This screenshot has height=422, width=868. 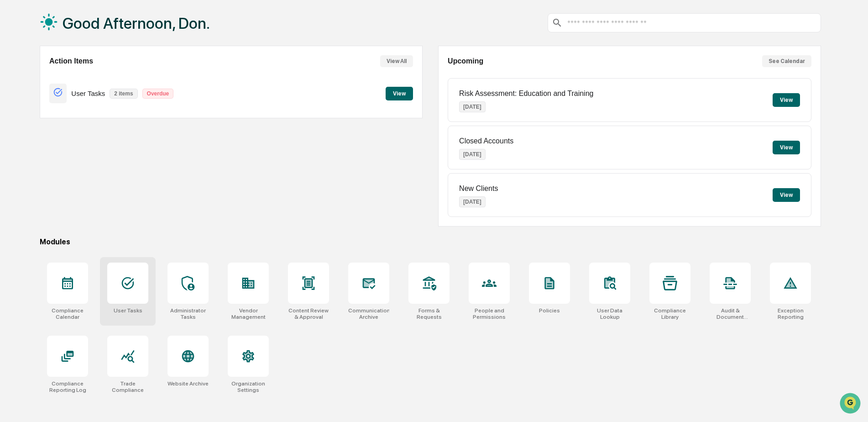 I want to click on div: Compliance Reporting Log, so click(x=68, y=387).